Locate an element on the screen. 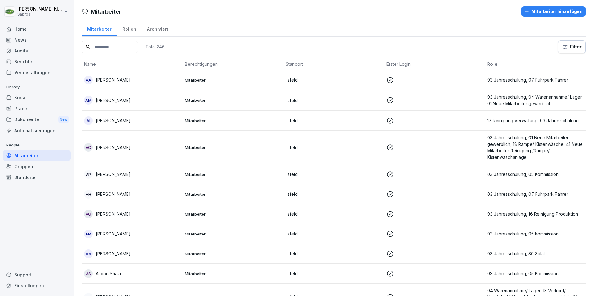 The width and height of the screenshot is (593, 296). p: Albion Shala is located at coordinates (108, 273).